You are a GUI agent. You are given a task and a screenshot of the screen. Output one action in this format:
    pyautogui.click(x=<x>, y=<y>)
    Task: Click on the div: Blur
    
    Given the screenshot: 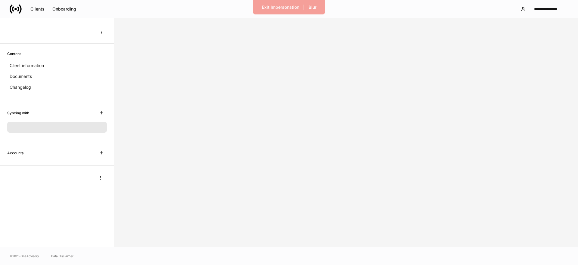 What is the action you would take?
    pyautogui.click(x=312, y=7)
    